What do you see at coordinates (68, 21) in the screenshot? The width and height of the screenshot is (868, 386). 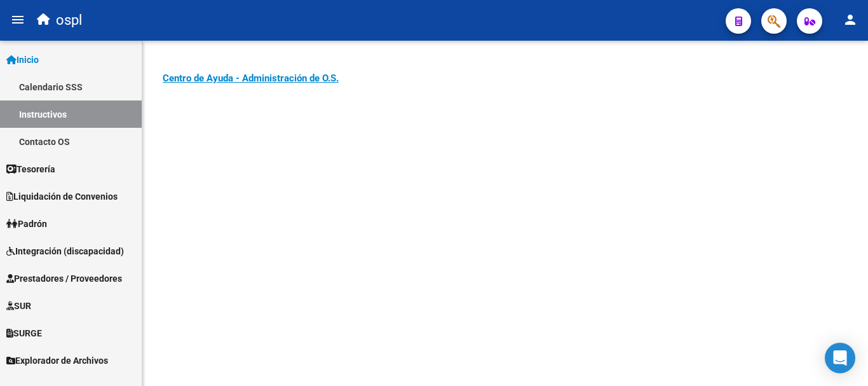 I see `span: ospl` at bounding box center [68, 21].